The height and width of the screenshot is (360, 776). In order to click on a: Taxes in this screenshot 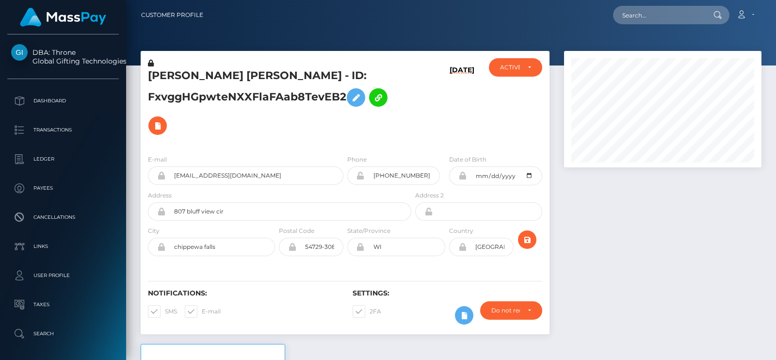, I will do `click(63, 305)`.